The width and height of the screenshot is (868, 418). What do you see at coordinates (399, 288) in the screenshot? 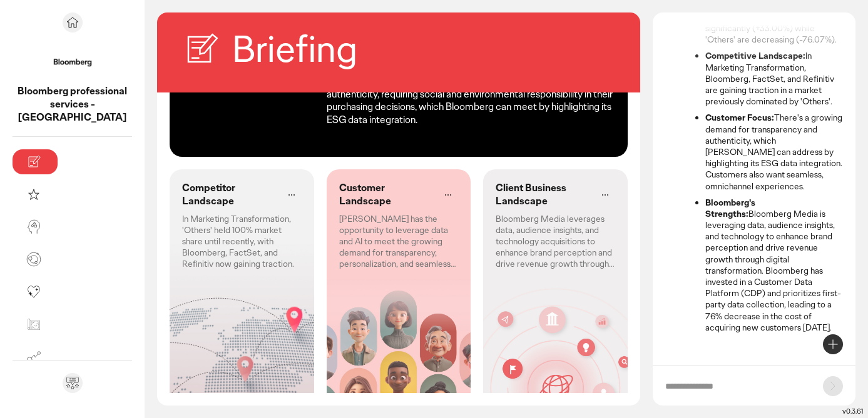
I see `div: Customer Landscape: Bloomberg has the opportunity to leverage data and AI to meet the growing dem...` at bounding box center [399, 288].